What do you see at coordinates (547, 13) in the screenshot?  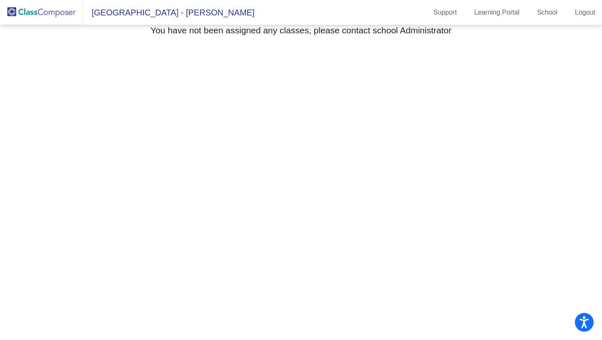 I see `a: School` at bounding box center [547, 13].